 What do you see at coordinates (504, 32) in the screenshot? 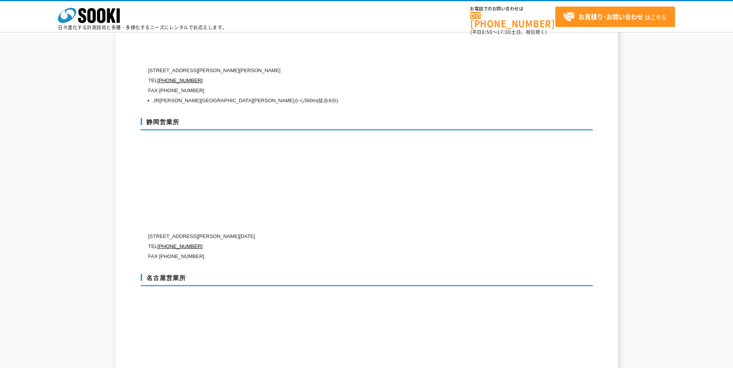
I see `span: 17:30` at bounding box center [504, 32].